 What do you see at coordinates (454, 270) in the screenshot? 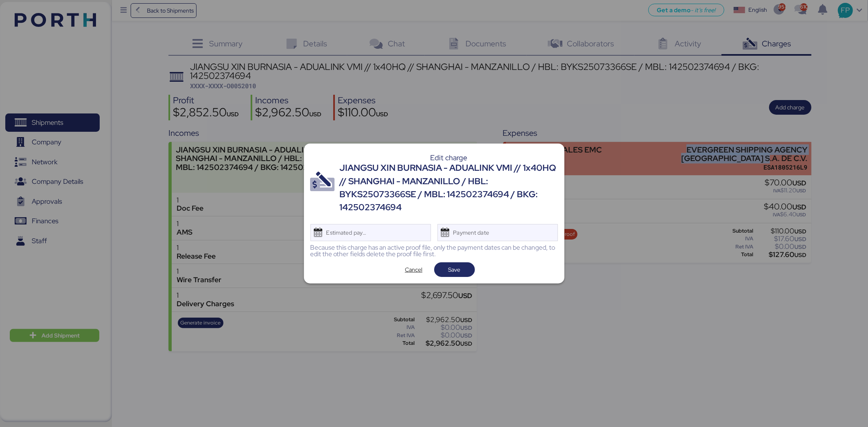
I see `span: Save` at bounding box center [454, 270].